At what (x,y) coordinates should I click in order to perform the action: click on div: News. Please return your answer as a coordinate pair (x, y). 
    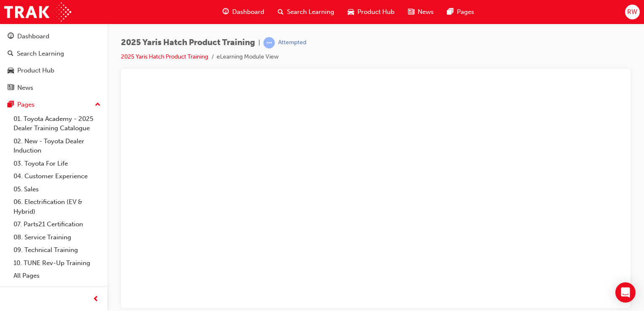
    Looking at the image, I should click on (26, 88).